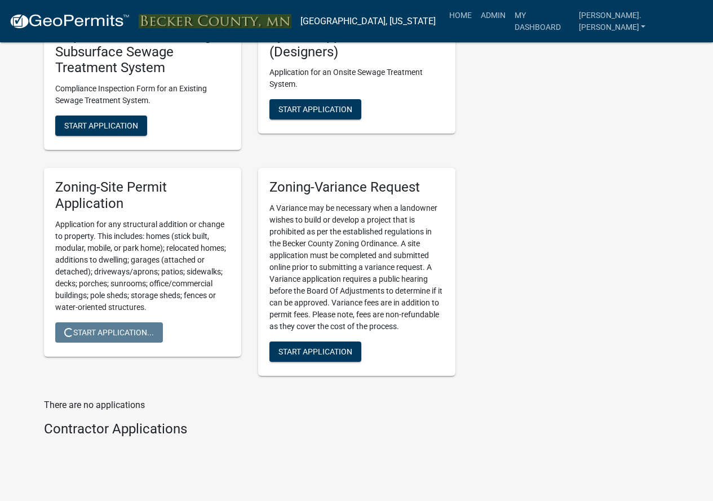 Image resolution: width=713 pixels, height=501 pixels. I want to click on wm-workflow-list-section: Contractor Applications, so click(250, 431).